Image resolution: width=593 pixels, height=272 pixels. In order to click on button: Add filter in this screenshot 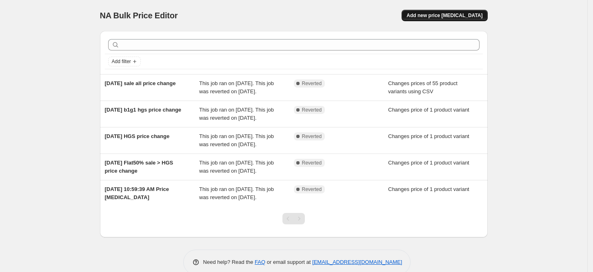, I will do `click(124, 62)`.